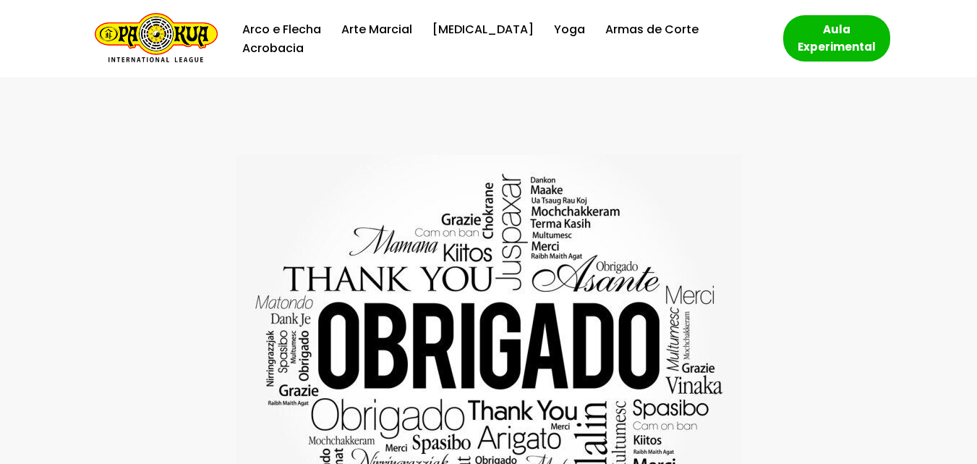  Describe the element at coordinates (281, 29) in the screenshot. I see `a: Arco e Flecha` at that location.